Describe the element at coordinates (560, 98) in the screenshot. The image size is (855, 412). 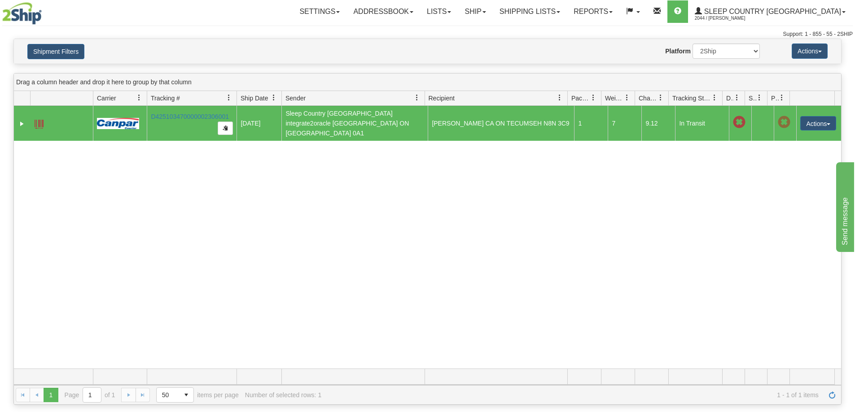
I see `a: Recipient filter column settings` at that location.